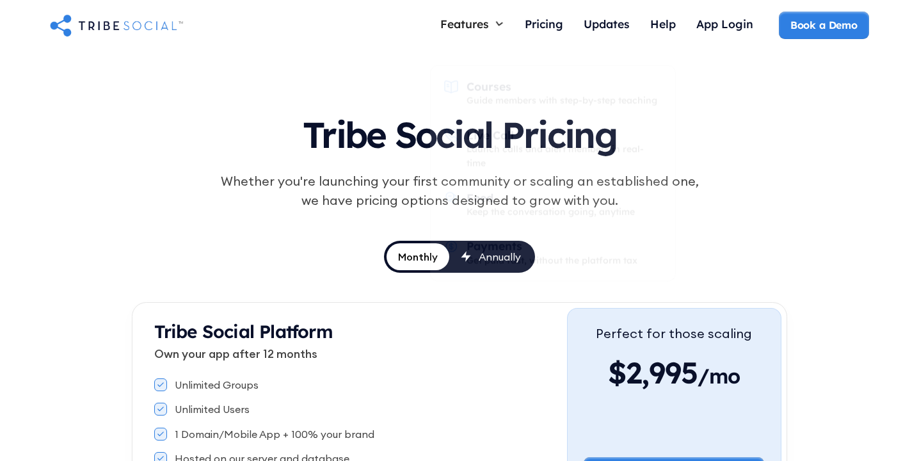 Image resolution: width=919 pixels, height=461 pixels. What do you see at coordinates (360, 353) in the screenshot?
I see `p: Own your app after 12 months` at bounding box center [360, 353].